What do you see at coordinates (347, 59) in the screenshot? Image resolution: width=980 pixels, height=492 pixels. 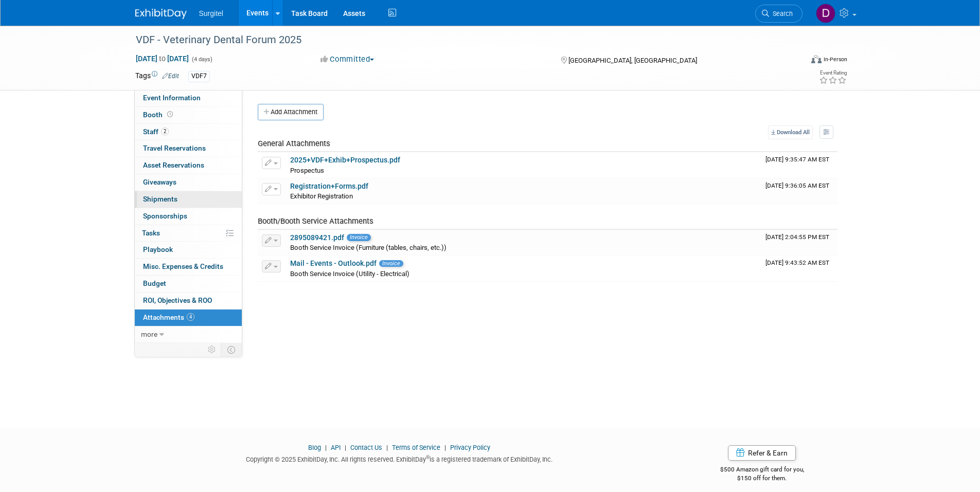 I see `button: Committed` at bounding box center [347, 59].